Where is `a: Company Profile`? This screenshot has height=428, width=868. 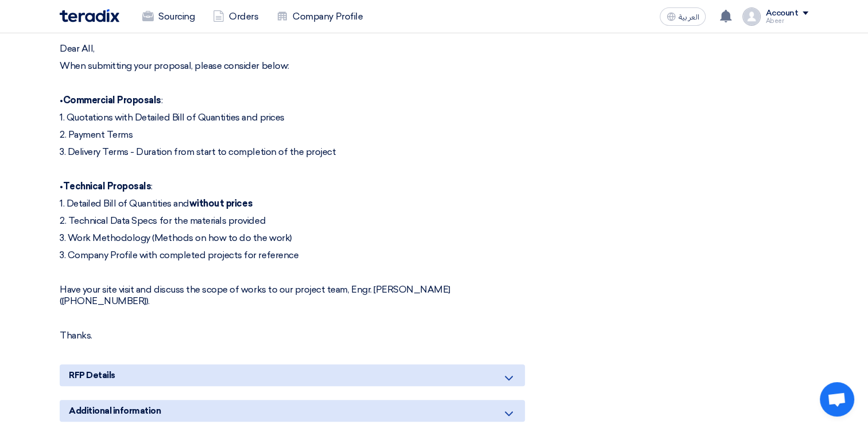 a: Company Profile is located at coordinates (320, 17).